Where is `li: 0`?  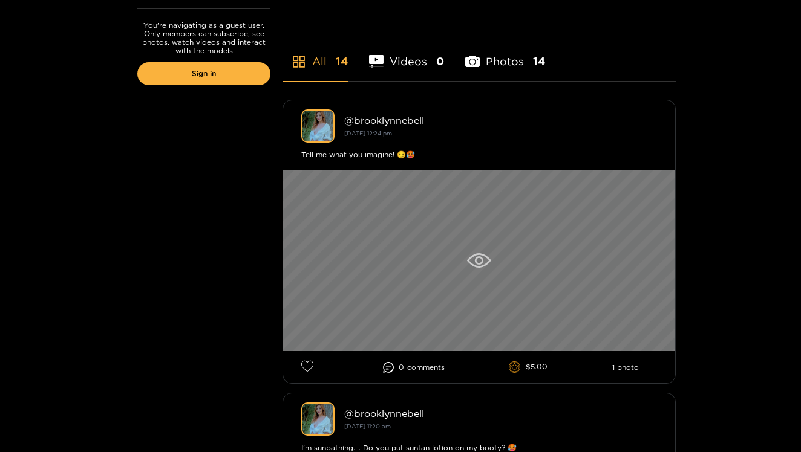
li: 0 is located at coordinates (414, 368).